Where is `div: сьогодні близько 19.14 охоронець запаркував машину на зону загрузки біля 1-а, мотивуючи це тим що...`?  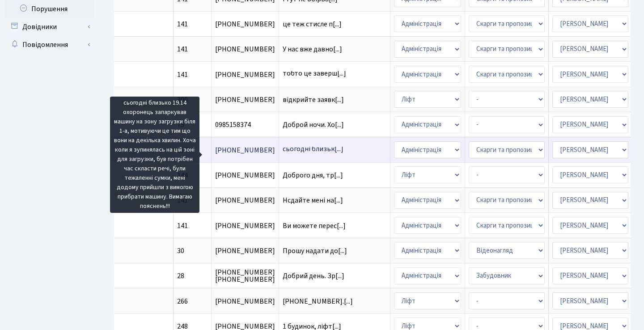
div: сьогодні близько 19.14 охоронець запаркував машину на зону загрузки біля 1-а, мотивуючи це тим що... is located at coordinates (155, 155).